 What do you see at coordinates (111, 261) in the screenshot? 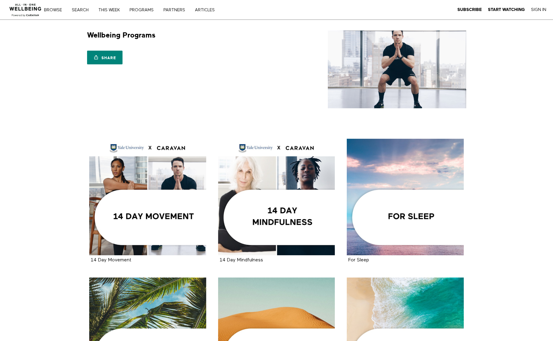
I see `strong: 14 Day Movement` at bounding box center [111, 261].